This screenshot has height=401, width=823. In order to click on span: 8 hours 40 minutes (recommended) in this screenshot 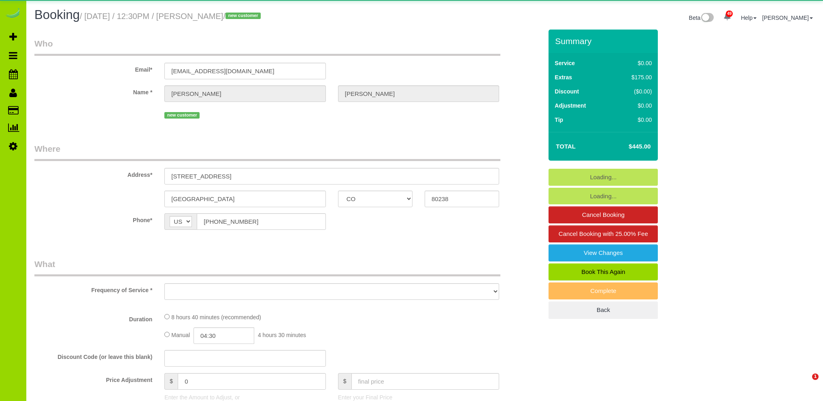, I will do `click(216, 317)`.